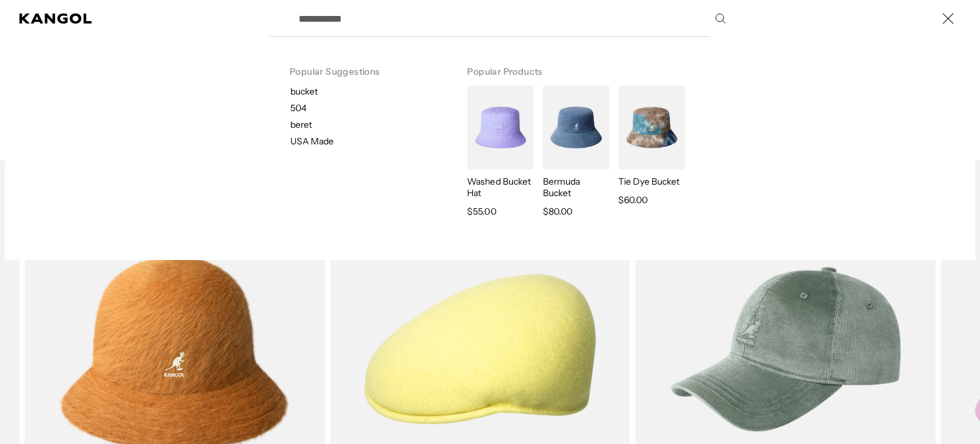  Describe the element at coordinates (721, 18) in the screenshot. I see `button: Search here` at that location.